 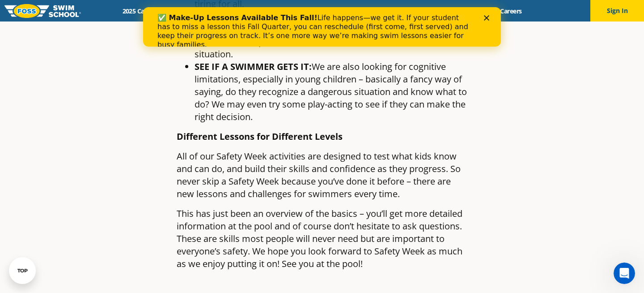 What do you see at coordinates (478, 11) in the screenshot?
I see `a: Blog` at bounding box center [478, 11].